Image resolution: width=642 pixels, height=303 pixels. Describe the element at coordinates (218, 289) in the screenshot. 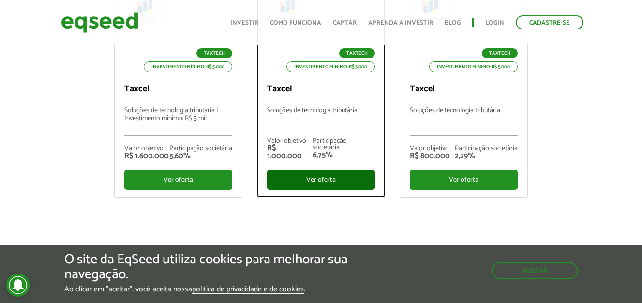

I see `p: Ao clicar em "aceitar", você aceita nossa .` at that location.